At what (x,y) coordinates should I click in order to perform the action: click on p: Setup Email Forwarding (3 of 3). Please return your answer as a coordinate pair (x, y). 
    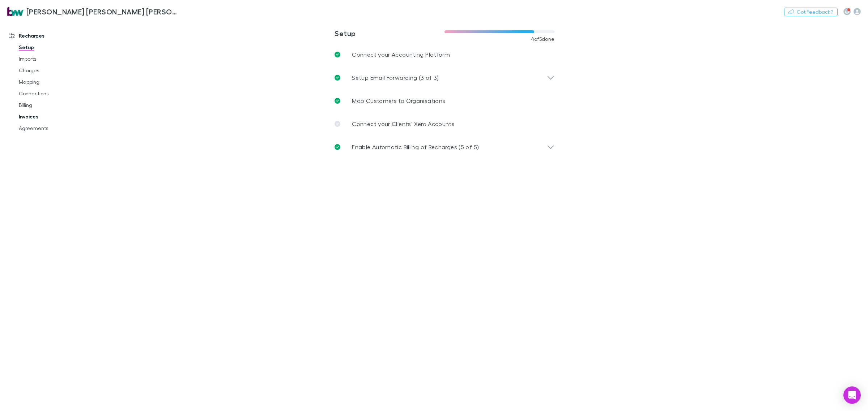
    Looking at the image, I should click on (395, 78).